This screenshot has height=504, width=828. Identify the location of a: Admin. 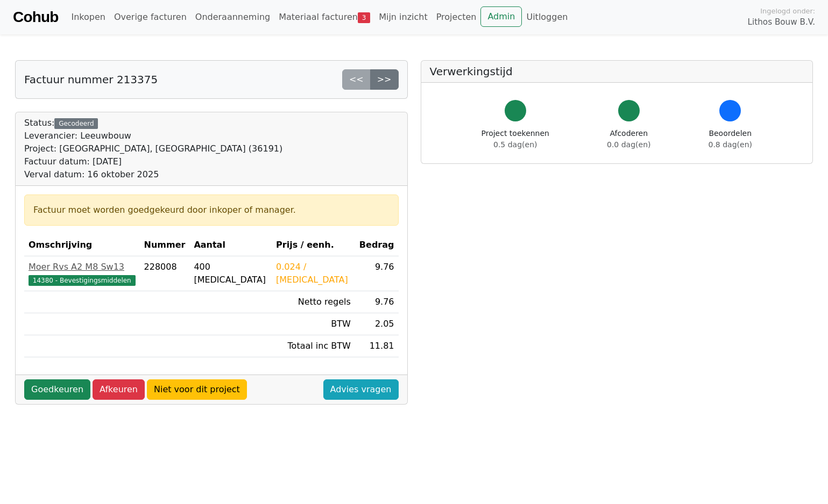
(501, 17).